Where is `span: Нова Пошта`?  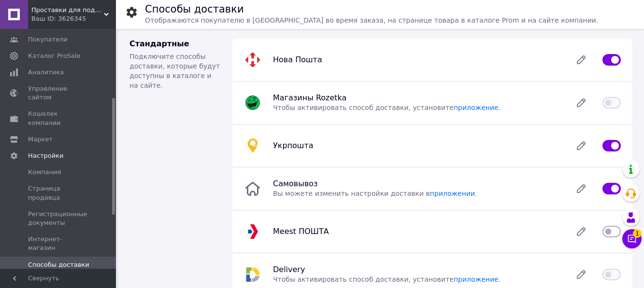
span: Нова Пошта is located at coordinates (298, 59).